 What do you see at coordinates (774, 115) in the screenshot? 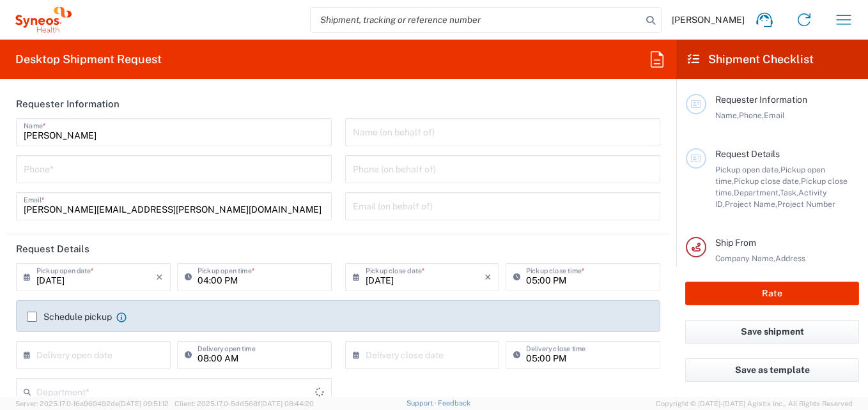
I see `span: Email` at bounding box center [774, 115].